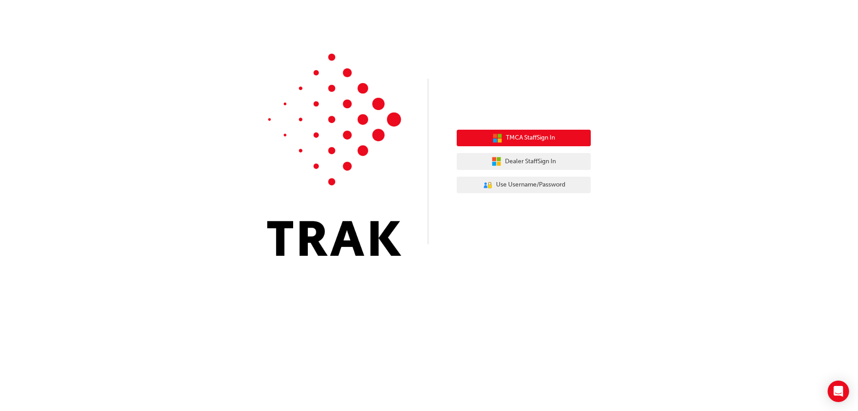 Image resolution: width=858 pixels, height=411 pixels. Describe the element at coordinates (531, 185) in the screenshot. I see `span: Use Username/Password` at that location.